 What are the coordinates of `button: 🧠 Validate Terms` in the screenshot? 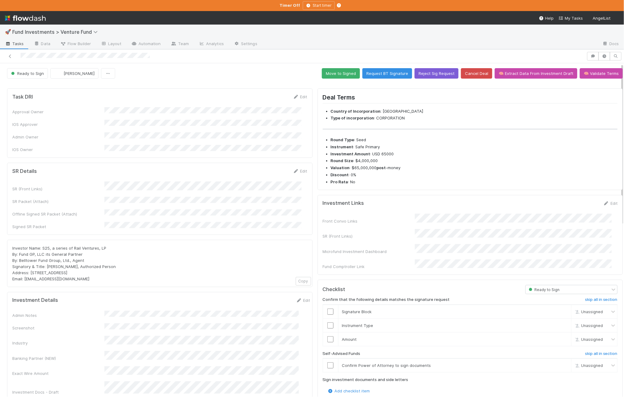 It's located at (602, 73).